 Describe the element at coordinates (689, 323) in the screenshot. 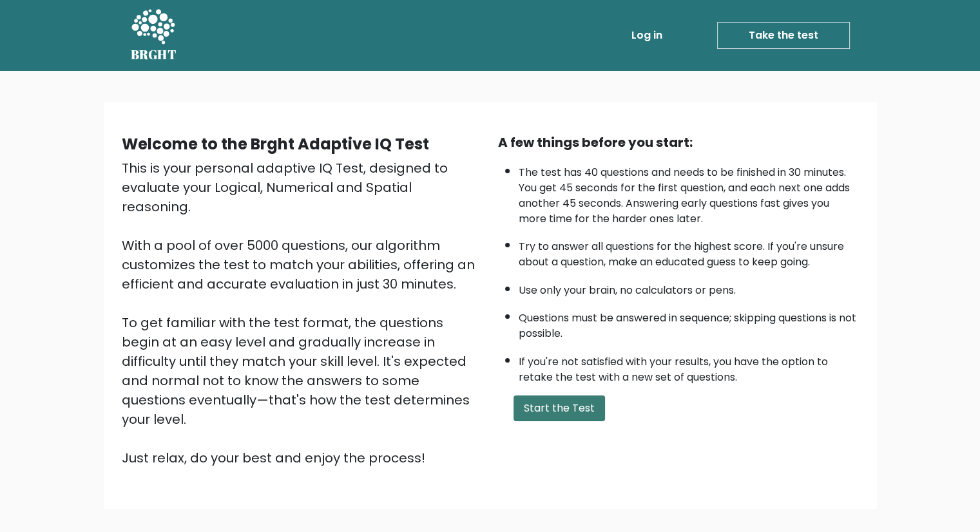

I see `li: Questions must be answered in sequence; skipping questions is not possible.` at that location.